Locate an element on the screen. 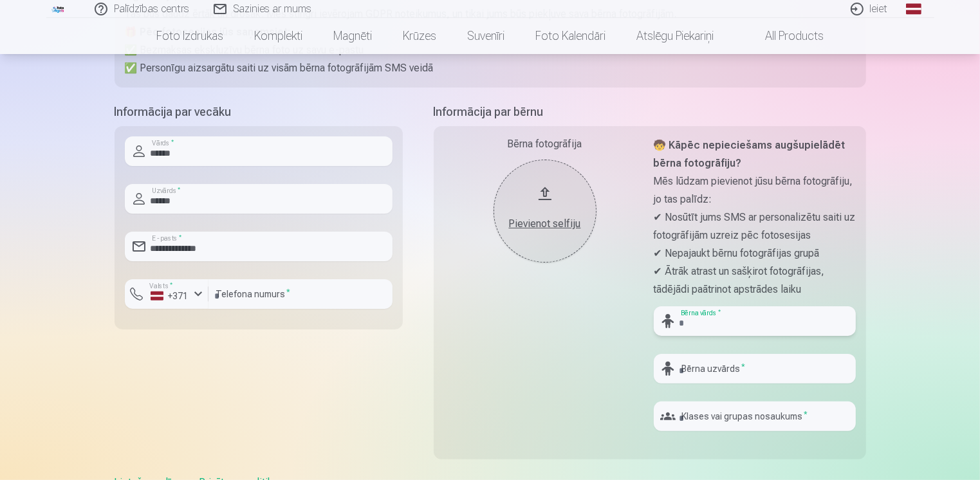  strong: 🧒 Kāpēc nepieciešams augšupielādēt bērna fotogrāfiju? is located at coordinates (750, 154).